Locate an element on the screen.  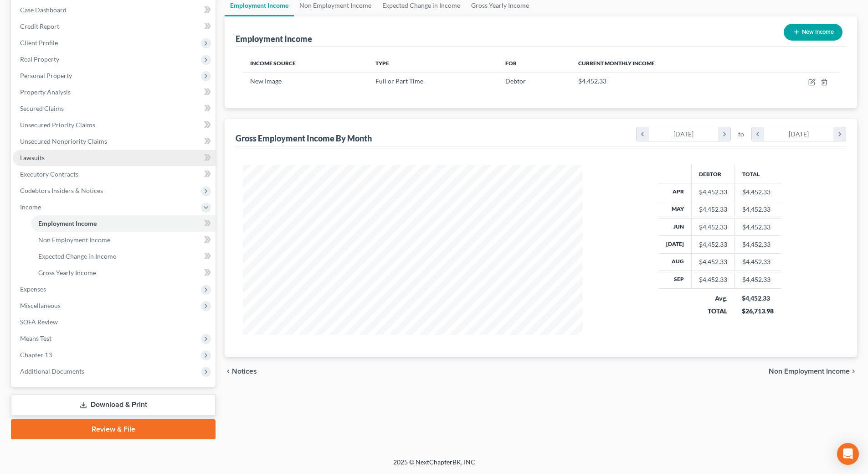
span: Property Analysis is located at coordinates (45, 92).